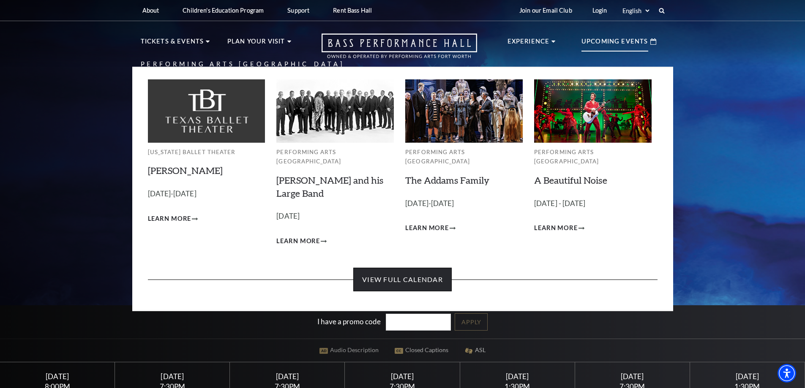  I want to click on a: Learn More Lyle Lovett and his Large Band, so click(301, 241).